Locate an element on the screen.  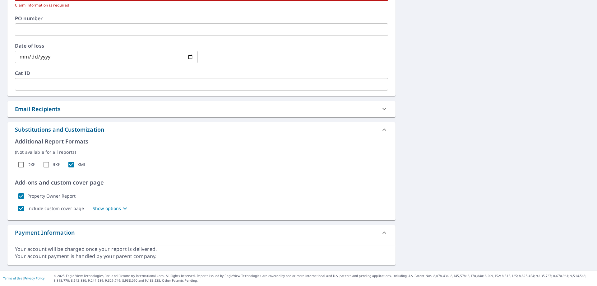
label: Property Owner Report is located at coordinates (51, 196).